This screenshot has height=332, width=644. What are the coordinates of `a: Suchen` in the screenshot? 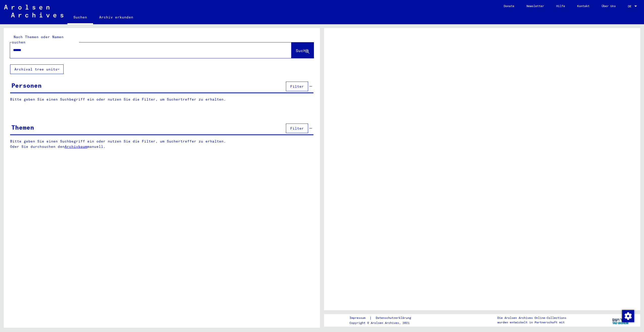 It's located at (80, 18).